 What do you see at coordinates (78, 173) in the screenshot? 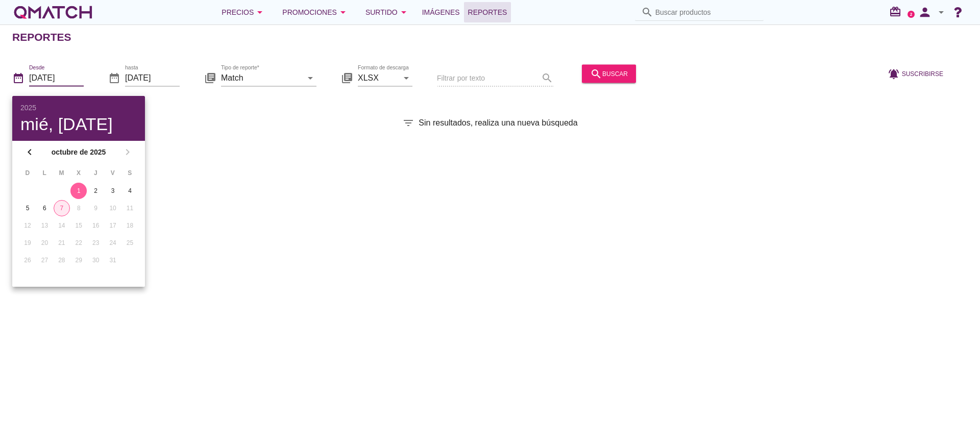
I see `th: X` at bounding box center [78, 173].